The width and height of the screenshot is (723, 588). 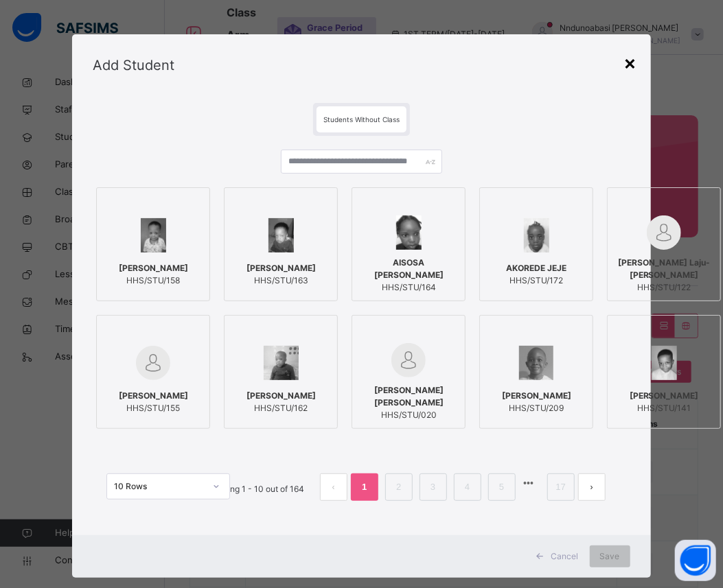 I want to click on a: 4, so click(x=467, y=487).